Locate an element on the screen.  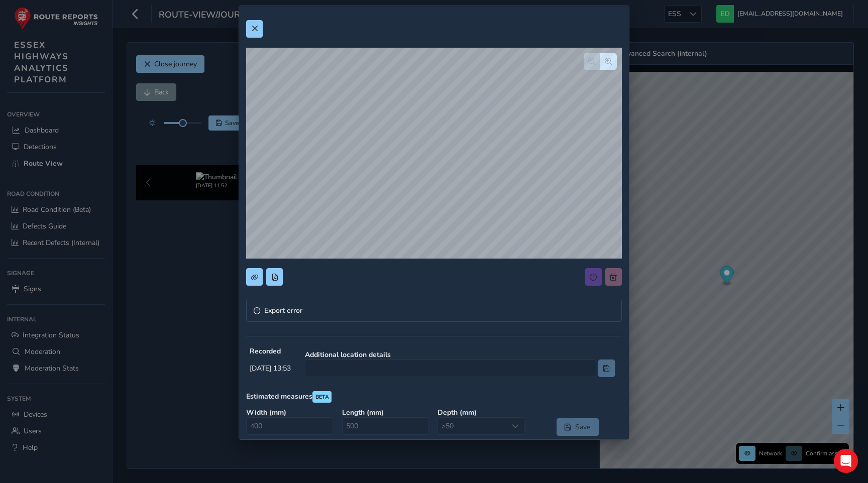
strong: Depth ( mm ) is located at coordinates (481, 412).